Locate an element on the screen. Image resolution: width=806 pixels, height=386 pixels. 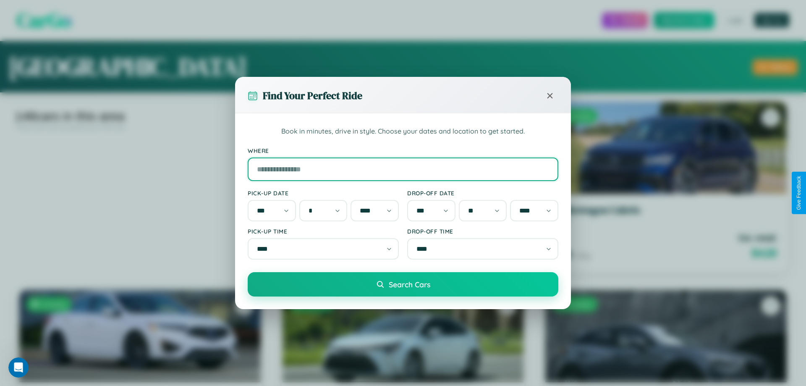
label: Pick-up Date is located at coordinates (323, 193).